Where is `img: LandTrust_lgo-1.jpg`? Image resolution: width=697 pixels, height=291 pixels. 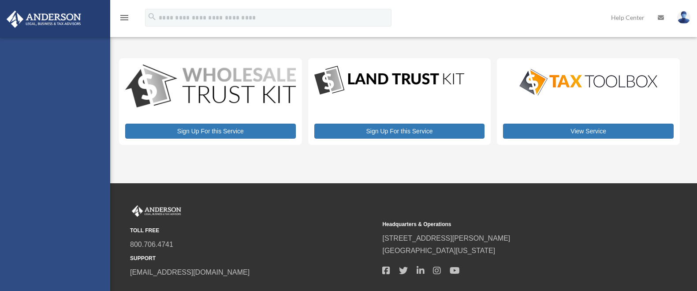 img: LandTrust_lgo-1.jpg is located at coordinates (389, 80).